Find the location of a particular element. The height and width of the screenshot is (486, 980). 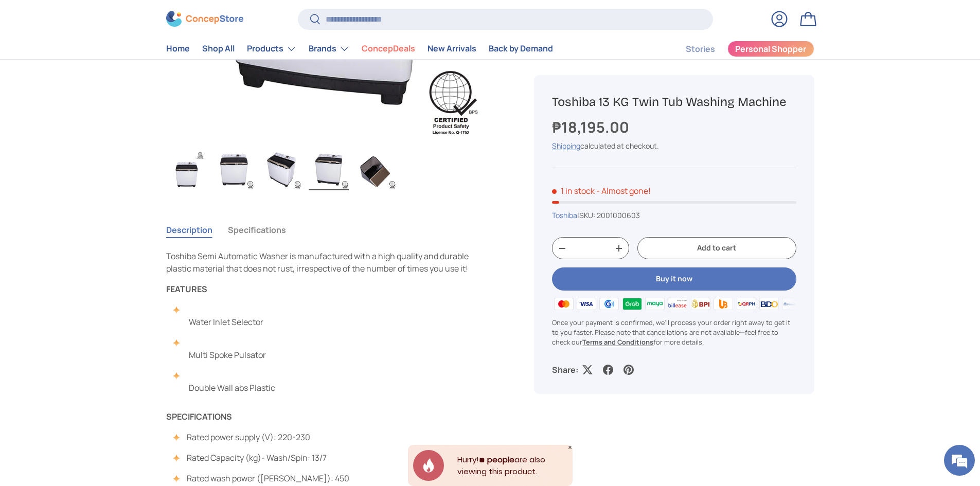

div: Chat with us now is located at coordinates (113, 64).